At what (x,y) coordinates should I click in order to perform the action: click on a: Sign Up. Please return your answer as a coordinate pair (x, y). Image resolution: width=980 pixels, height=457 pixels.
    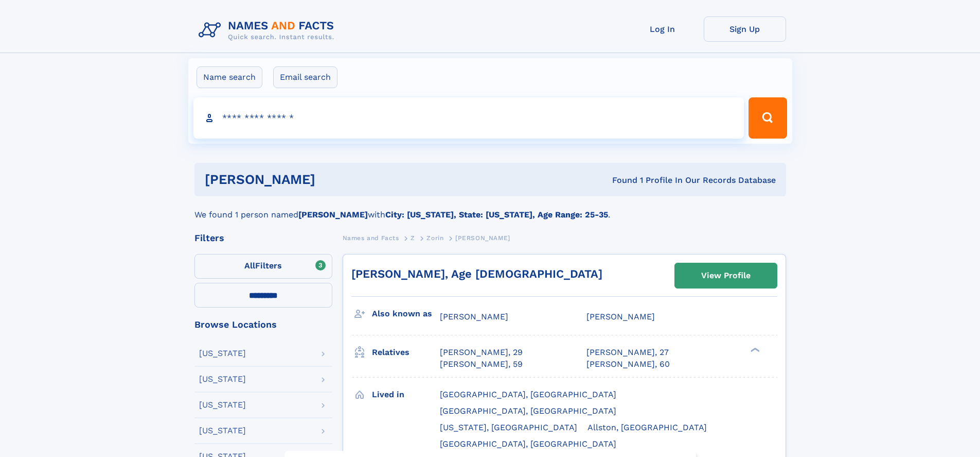
    Looking at the image, I should click on (745, 29).